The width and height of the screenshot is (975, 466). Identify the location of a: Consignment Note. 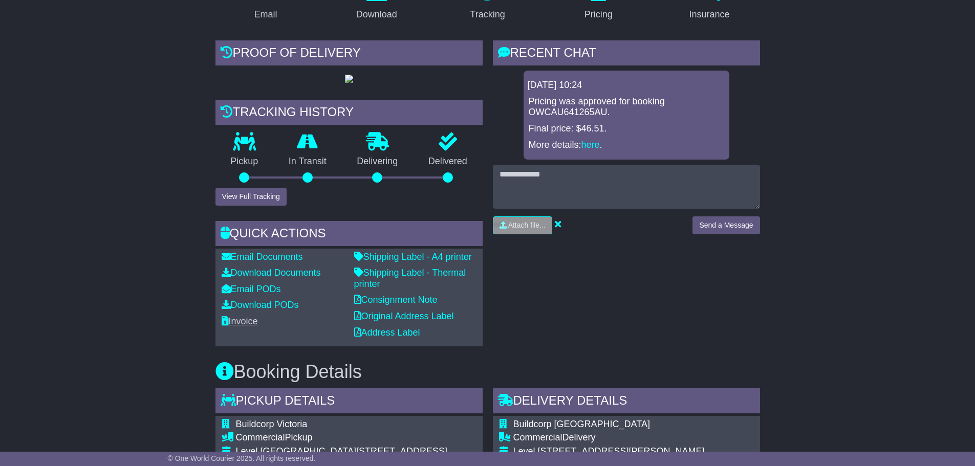
(395, 300).